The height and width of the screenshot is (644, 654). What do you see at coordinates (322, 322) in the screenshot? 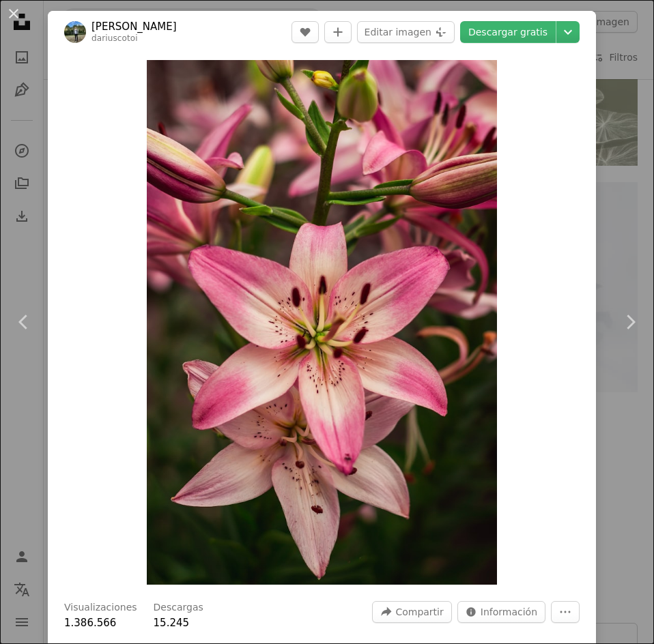
I see `img: Fotografía de enfoque selectivo de flor rosa` at bounding box center [322, 322].